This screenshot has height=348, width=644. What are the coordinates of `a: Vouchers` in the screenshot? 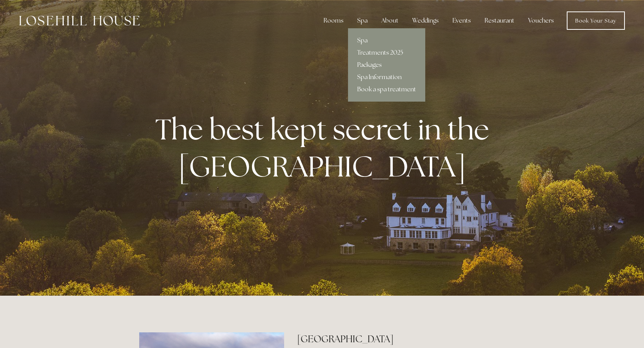 It's located at (541, 21).